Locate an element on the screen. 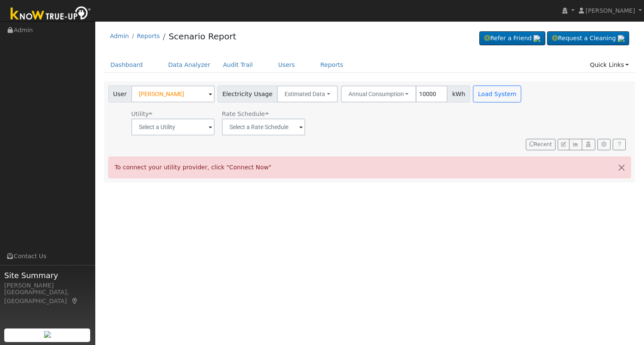 The width and height of the screenshot is (644, 345). a: Refer a Friend is located at coordinates (512, 38).